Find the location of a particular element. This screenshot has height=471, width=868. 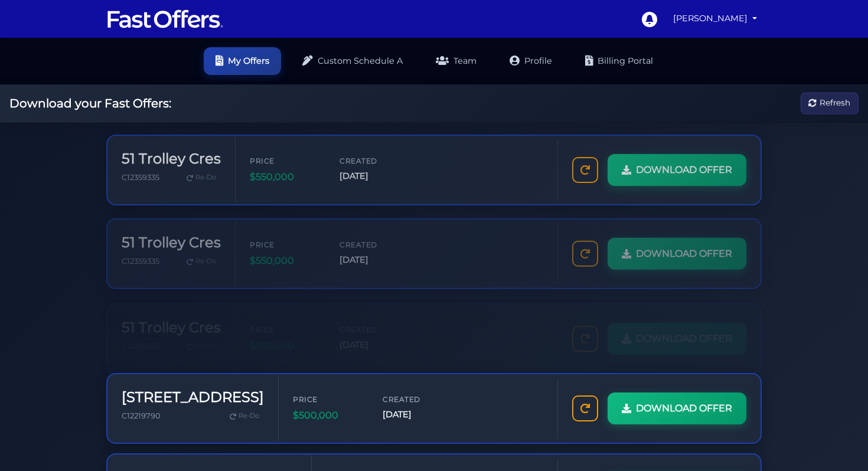

a: Custom Schedule A is located at coordinates (352, 61).